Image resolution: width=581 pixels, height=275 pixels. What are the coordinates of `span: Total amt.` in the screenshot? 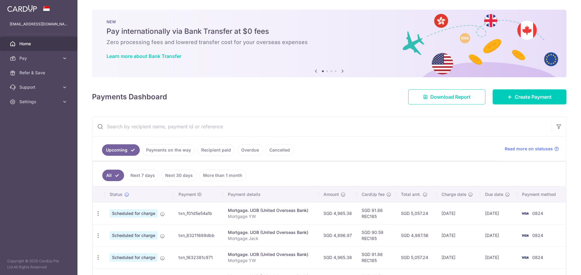 It's located at (411, 195).